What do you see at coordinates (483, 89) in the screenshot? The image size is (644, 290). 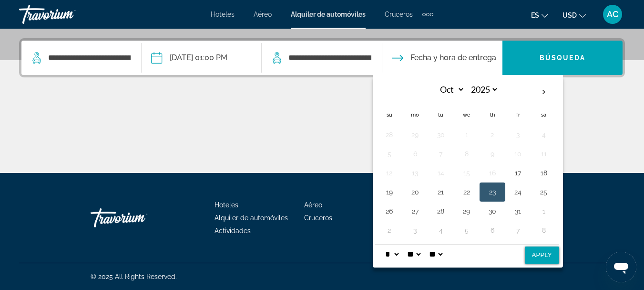 I see `select: Select year` at bounding box center [483, 89].